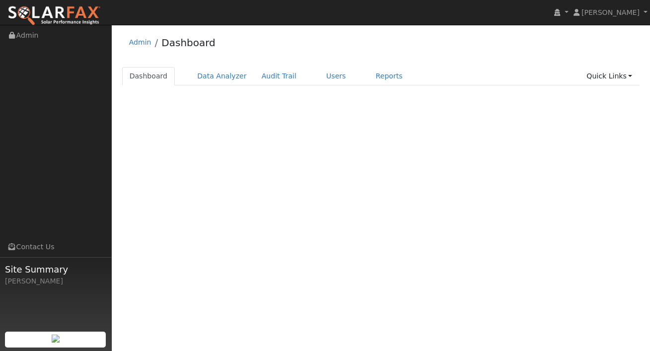  I want to click on a: Data Analyzer, so click(222, 76).